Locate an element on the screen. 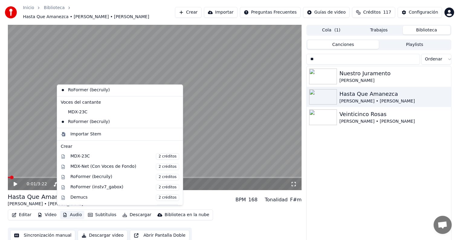 The image size is (459, 240). div: Nuestro Juramento is located at coordinates (394, 73).